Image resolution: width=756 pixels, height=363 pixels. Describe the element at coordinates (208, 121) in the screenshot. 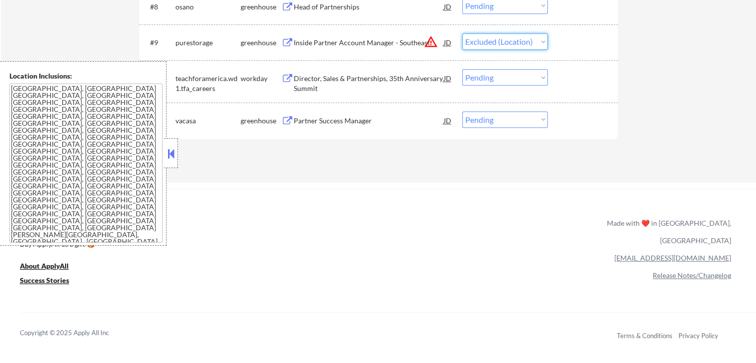

I see `div: vacasa` at that location.